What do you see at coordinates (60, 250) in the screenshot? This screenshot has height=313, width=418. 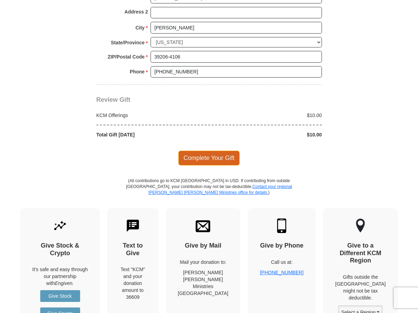 I see `h4: Give Stock & Crypto` at bounding box center [60, 250].